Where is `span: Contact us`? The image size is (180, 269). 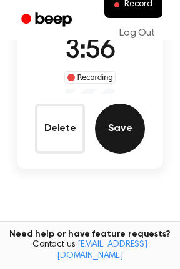 span: Contact us is located at coordinates (90, 250).